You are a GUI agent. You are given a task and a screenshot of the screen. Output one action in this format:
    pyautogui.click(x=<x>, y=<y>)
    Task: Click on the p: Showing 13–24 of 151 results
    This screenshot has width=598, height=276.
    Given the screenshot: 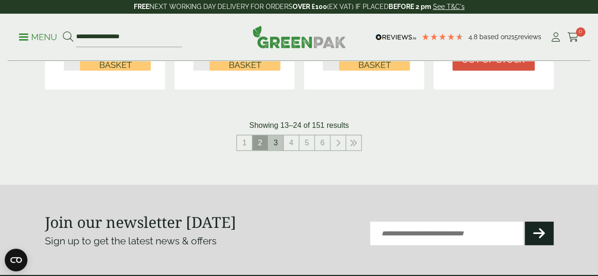 What is the action you would take?
    pyautogui.click(x=299, y=126)
    